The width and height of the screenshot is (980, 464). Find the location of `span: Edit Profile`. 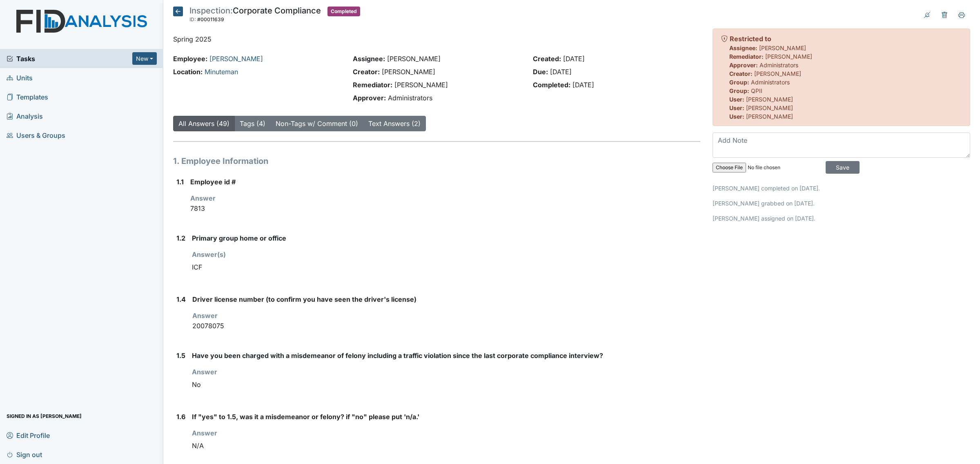

span: Edit Profile is located at coordinates (28, 435).